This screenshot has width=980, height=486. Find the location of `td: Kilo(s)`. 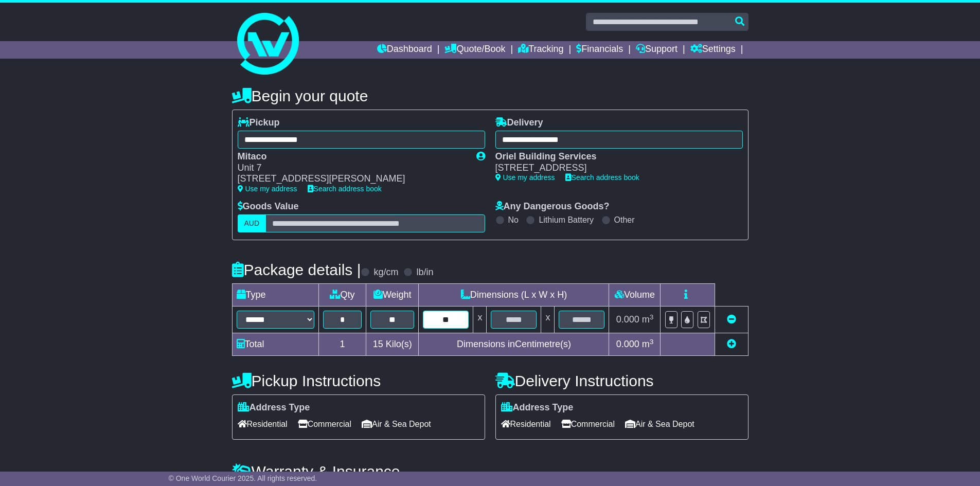

td: Kilo(s) is located at coordinates (393, 345).